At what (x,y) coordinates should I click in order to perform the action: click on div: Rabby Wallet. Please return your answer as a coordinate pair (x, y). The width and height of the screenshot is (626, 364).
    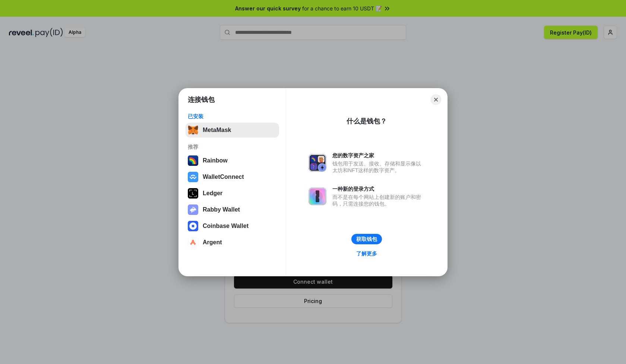
    Looking at the image, I should click on (221, 210).